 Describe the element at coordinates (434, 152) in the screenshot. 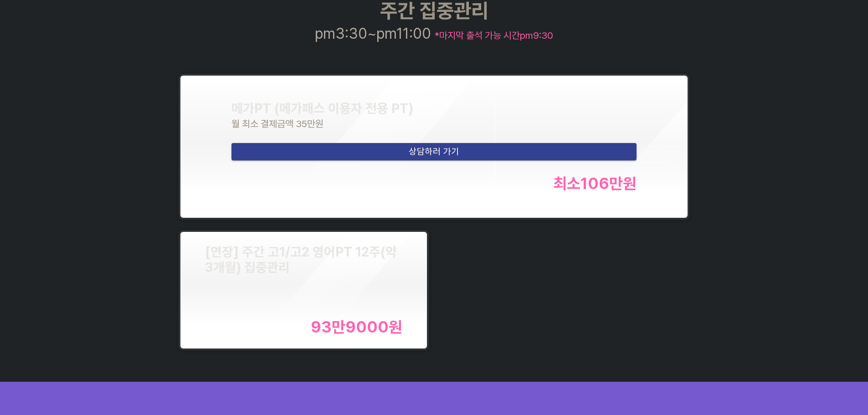

I see `span: 상담하러 가기` at that location.